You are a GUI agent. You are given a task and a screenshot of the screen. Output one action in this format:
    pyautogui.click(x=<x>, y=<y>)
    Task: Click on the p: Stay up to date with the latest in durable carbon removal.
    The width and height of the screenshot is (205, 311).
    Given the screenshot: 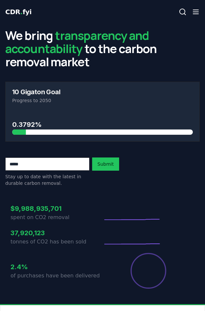 What is the action you would take?
    pyautogui.click(x=47, y=180)
    